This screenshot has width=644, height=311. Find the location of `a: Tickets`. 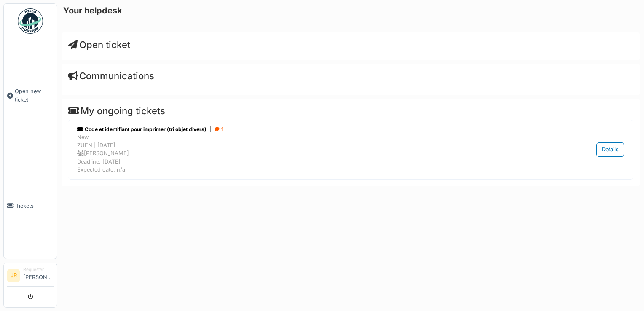

a: Tickets is located at coordinates (31, 206).